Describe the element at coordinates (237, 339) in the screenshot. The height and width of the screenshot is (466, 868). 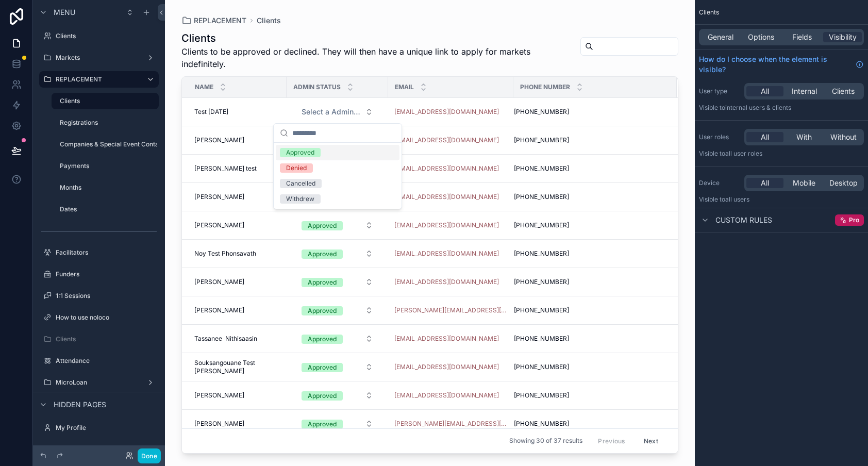
I see `a: Tassanee Nithisaasin` at that location.